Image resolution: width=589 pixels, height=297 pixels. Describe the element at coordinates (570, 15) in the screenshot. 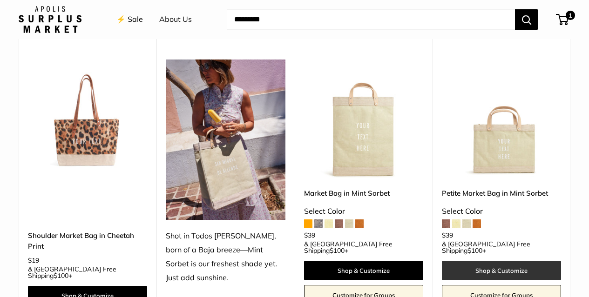

I see `span: 1` at that location.